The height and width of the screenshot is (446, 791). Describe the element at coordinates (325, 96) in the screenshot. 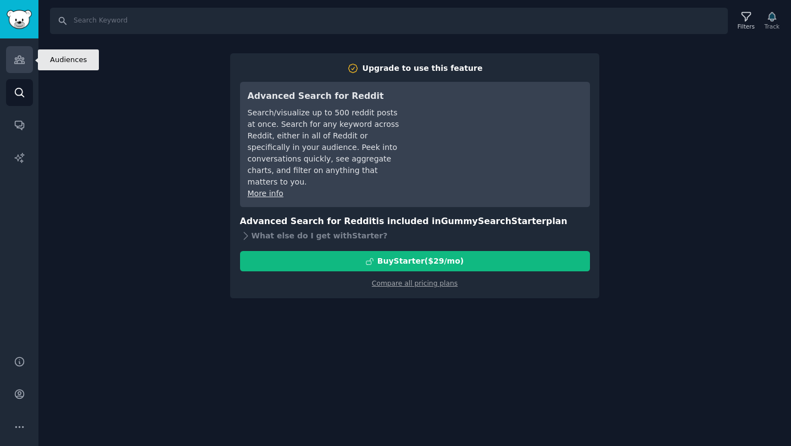

I see `h3: Advanced Search for Reddit` at that location.